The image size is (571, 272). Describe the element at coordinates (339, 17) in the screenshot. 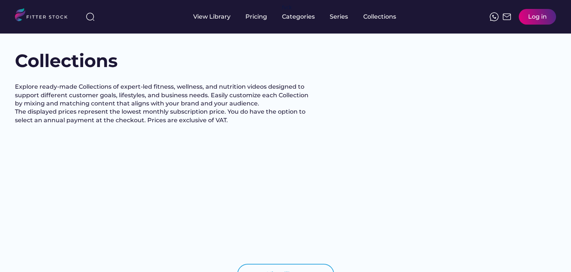

I see `div: Series` at that location.